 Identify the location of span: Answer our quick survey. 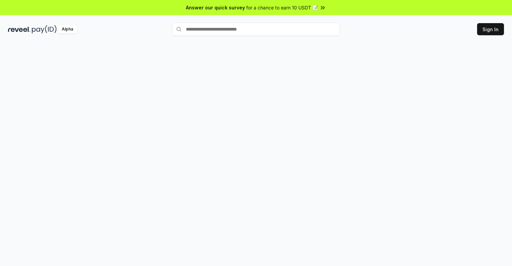
(215, 7).